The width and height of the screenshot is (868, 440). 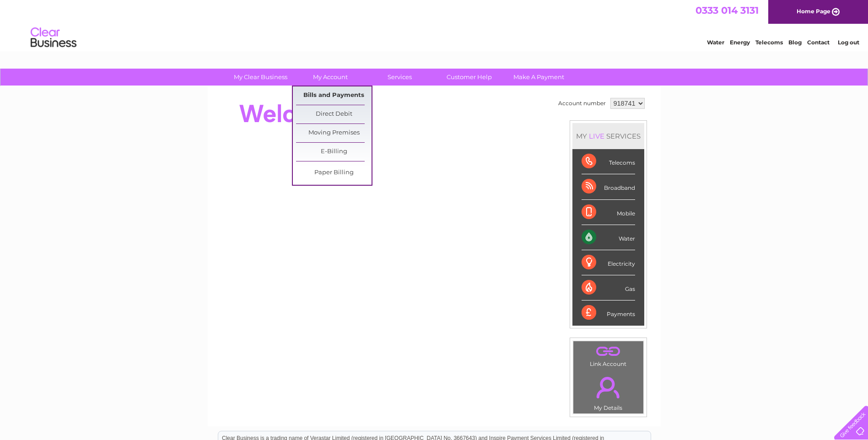 What do you see at coordinates (399, 77) in the screenshot?
I see `a: Services` at bounding box center [399, 77].